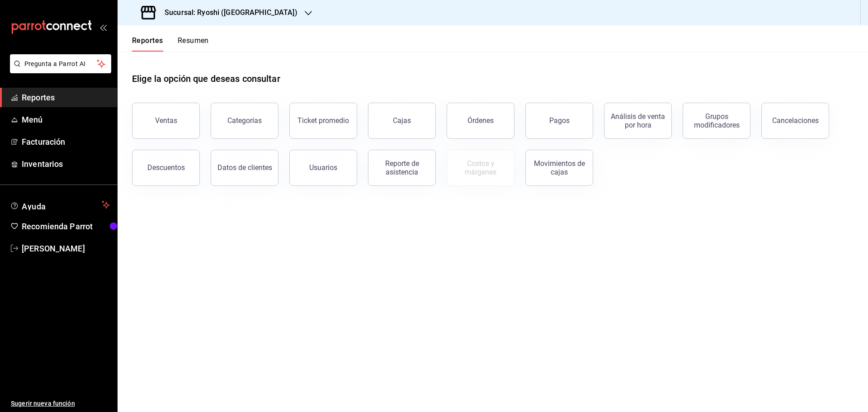 This screenshot has height=412, width=868. What do you see at coordinates (166, 167) in the screenshot?
I see `div: Descuentos` at bounding box center [166, 167].